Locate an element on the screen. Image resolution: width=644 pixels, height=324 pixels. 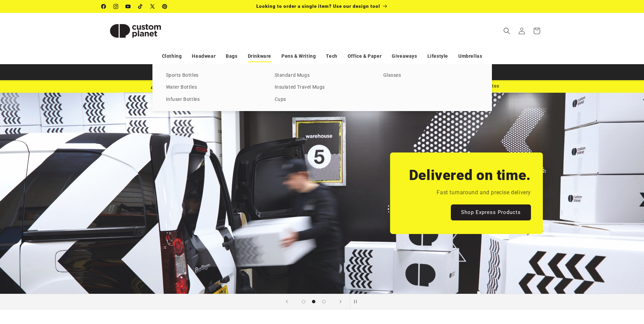
a: Tech is located at coordinates (331, 56).